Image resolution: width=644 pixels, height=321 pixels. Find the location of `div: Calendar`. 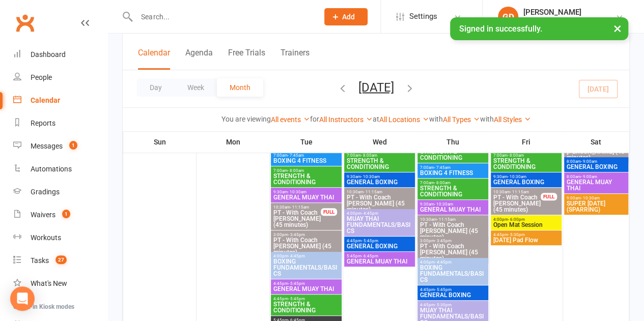

div: Calendar is located at coordinates (45, 100).